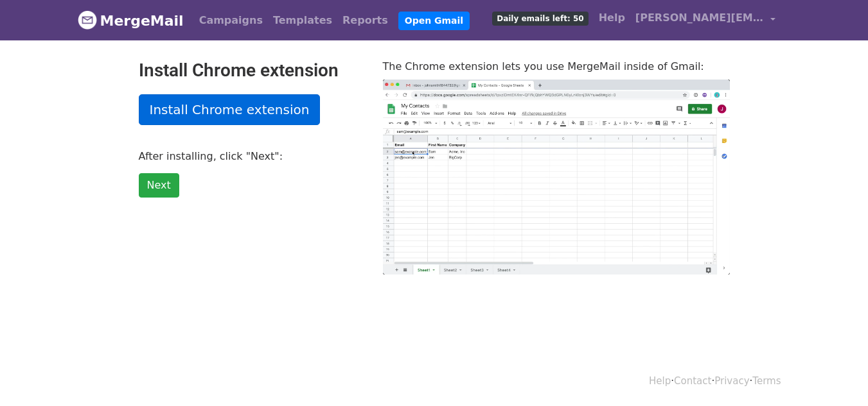 Image resolution: width=868 pixels, height=406 pixels. What do you see at coordinates (434, 21) in the screenshot?
I see `a: Open Gmail` at bounding box center [434, 21].